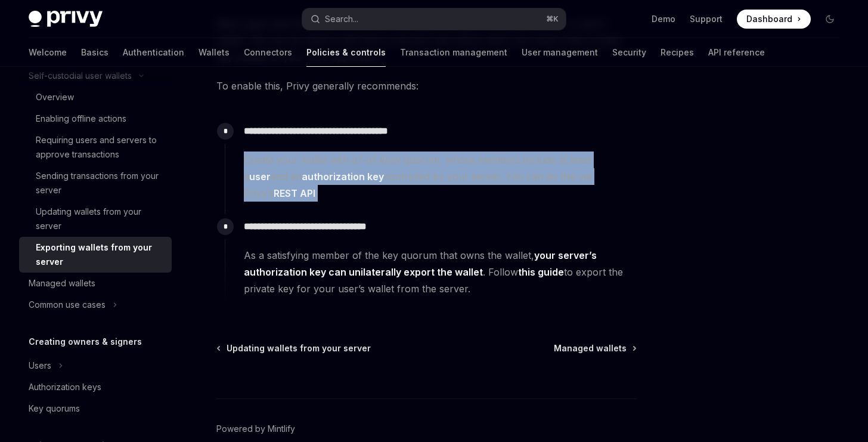 The image size is (868, 442). What do you see at coordinates (541, 272) in the screenshot?
I see `a: this guide` at bounding box center [541, 272].